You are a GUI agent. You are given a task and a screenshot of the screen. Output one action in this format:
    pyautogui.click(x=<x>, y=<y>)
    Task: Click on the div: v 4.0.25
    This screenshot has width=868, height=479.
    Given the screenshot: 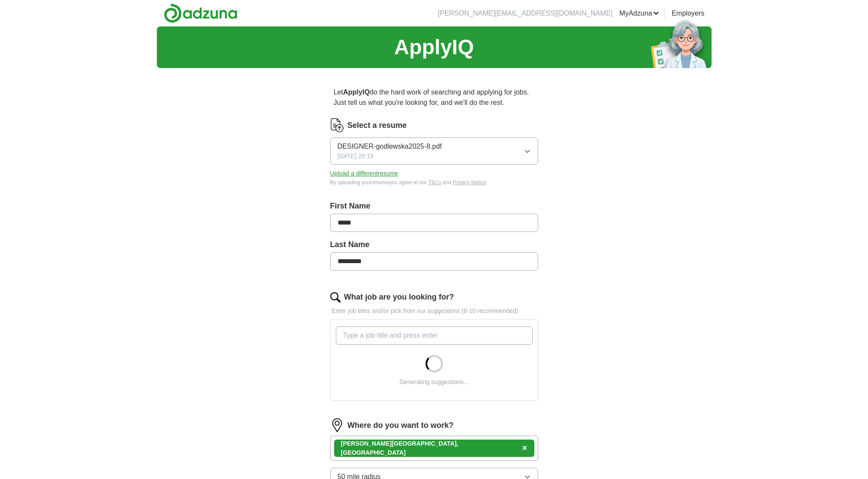 What is the action you would take?
    pyautogui.click(x=33, y=18)
    